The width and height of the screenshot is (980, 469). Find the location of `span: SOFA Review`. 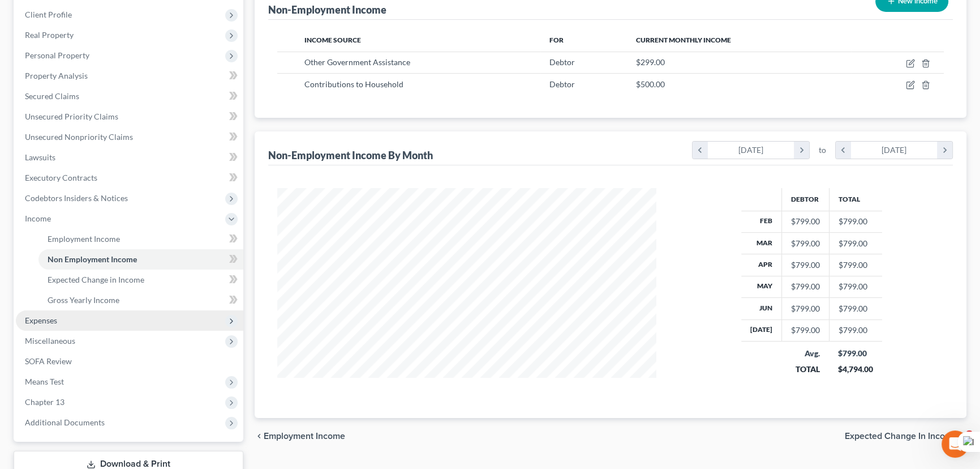

span: SOFA Review is located at coordinates (48, 361).